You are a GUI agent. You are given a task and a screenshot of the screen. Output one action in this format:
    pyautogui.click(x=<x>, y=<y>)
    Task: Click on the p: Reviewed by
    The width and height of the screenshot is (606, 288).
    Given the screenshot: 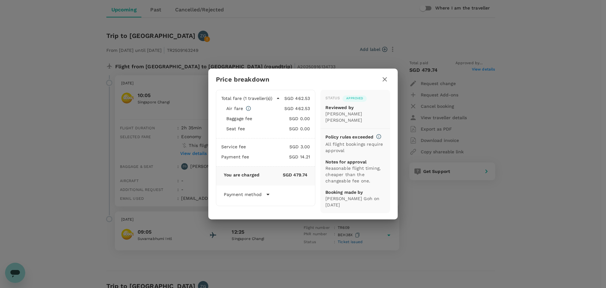 What is the action you would take?
    pyautogui.click(x=355, y=107)
    